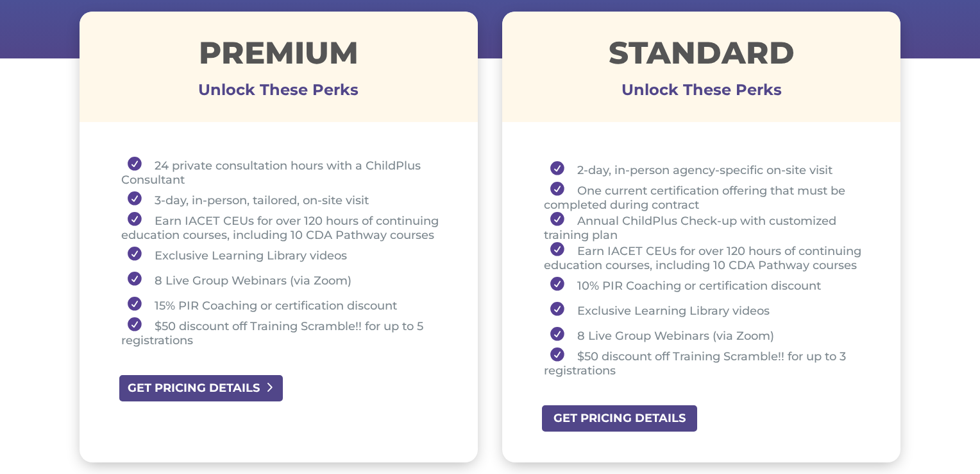 The image size is (980, 474). I want to click on h1: Premium, so click(279, 56).